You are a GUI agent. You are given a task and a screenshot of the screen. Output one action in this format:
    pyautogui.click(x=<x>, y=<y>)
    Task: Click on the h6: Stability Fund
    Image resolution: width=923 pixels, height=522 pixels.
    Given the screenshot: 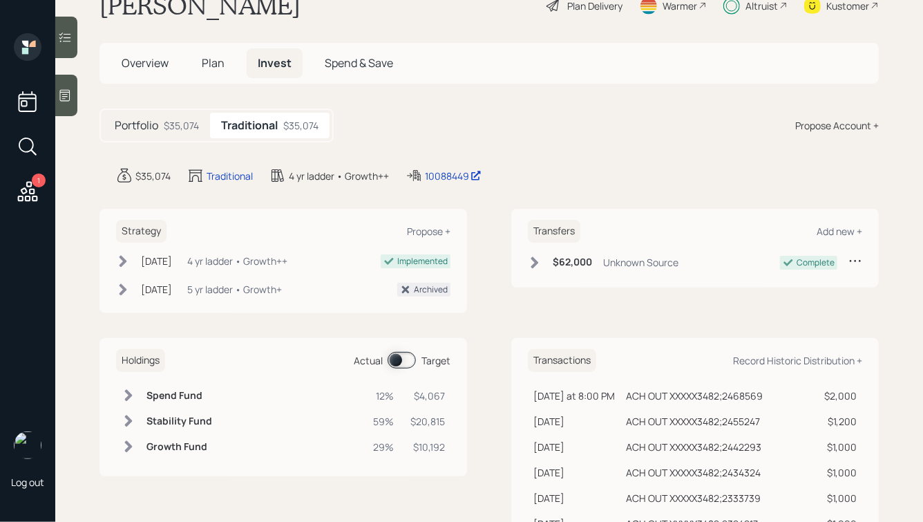 What is the action you would take?
    pyautogui.click(x=179, y=421)
    